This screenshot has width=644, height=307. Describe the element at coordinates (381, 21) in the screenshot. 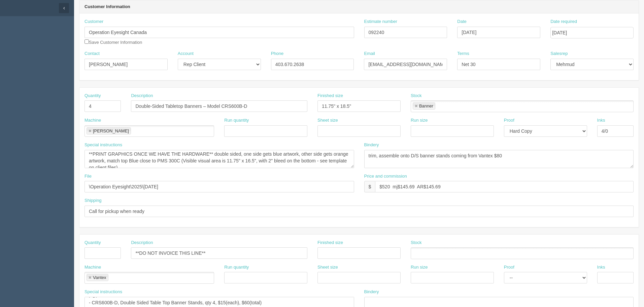

I see `label: Estimate number` at that location.